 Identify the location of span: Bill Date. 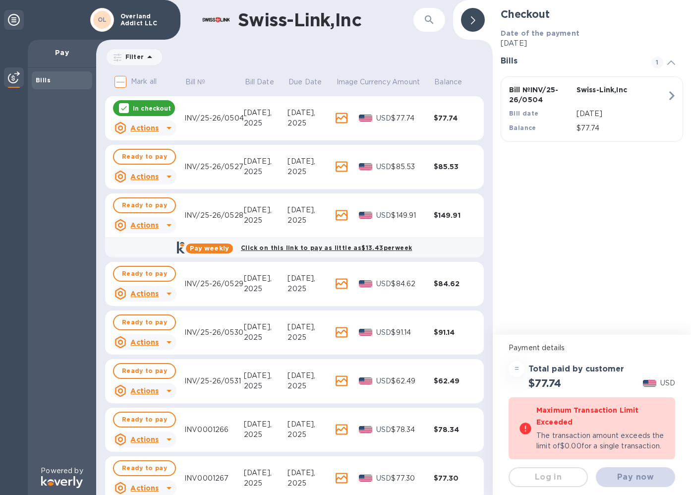
(266, 82).